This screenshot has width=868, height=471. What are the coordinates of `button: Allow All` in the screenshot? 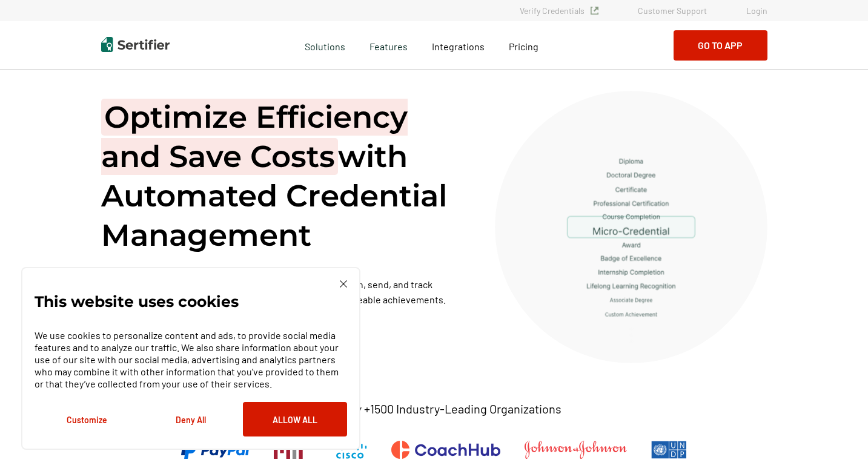 It's located at (295, 419).